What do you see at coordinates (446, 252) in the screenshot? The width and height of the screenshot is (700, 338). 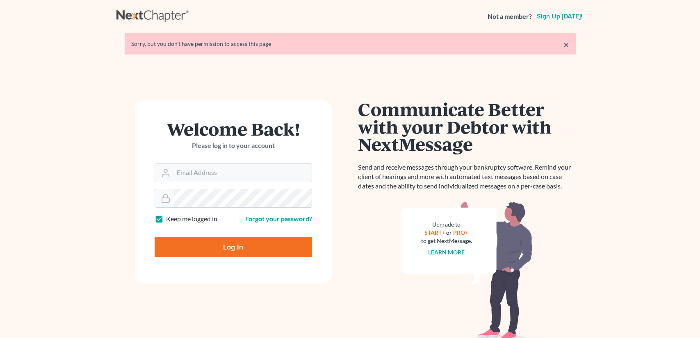 I see `a: Learn more` at bounding box center [446, 252].